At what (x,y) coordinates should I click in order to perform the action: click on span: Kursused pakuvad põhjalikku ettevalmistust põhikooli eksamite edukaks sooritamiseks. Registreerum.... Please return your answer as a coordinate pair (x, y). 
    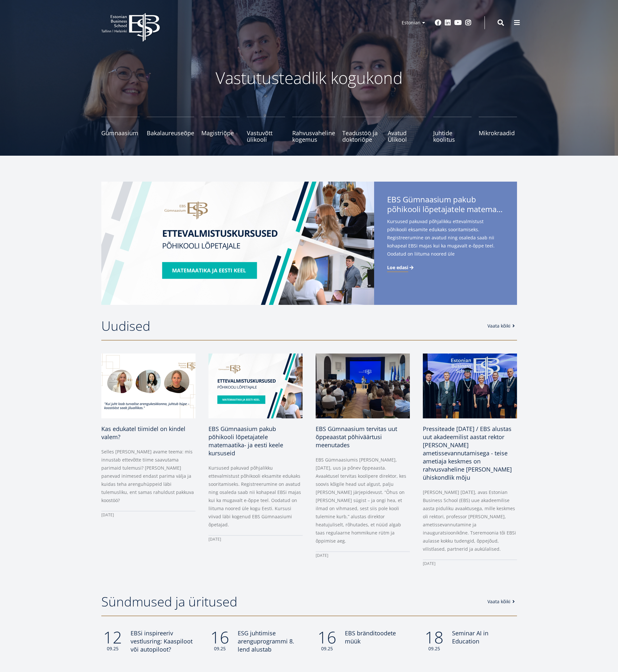
    Looking at the image, I should click on (445, 243).